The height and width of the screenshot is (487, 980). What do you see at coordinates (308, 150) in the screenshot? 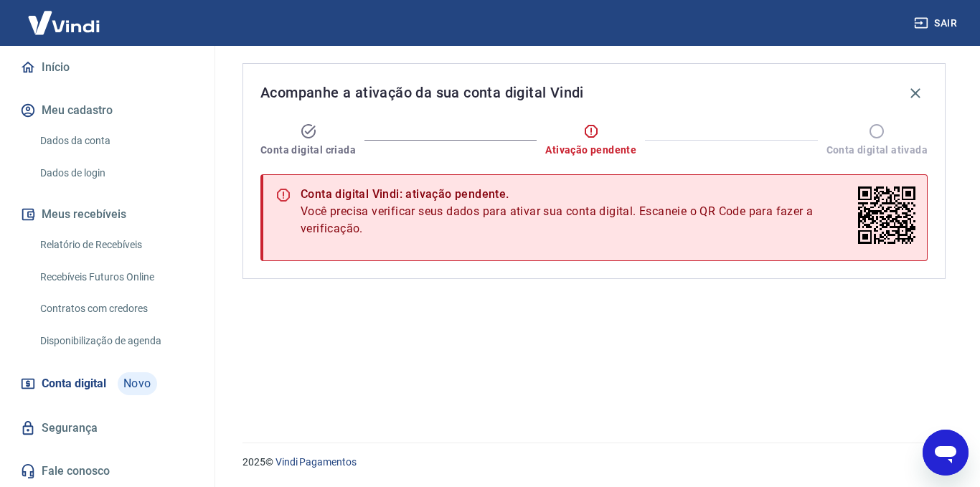
I see `span: Conta digital criada` at bounding box center [308, 150].